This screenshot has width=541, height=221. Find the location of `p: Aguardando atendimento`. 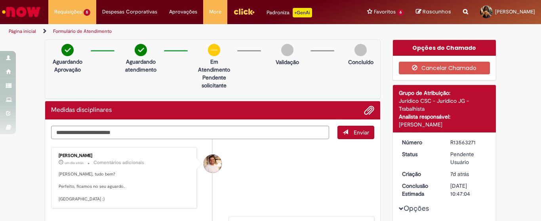

p: Aguardando atendimento is located at coordinates (141, 66).